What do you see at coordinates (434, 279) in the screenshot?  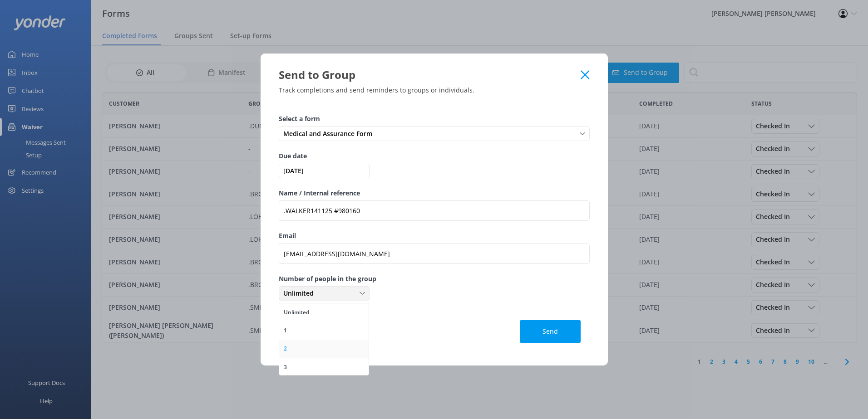 I see `label: Number of people in the group` at bounding box center [434, 279].